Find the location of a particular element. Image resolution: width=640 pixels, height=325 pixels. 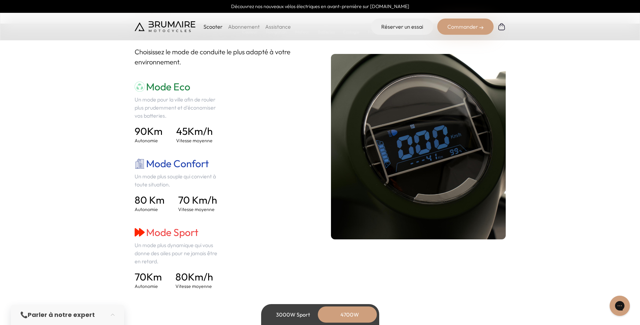

h3: Mode Eco is located at coordinates (178, 87).